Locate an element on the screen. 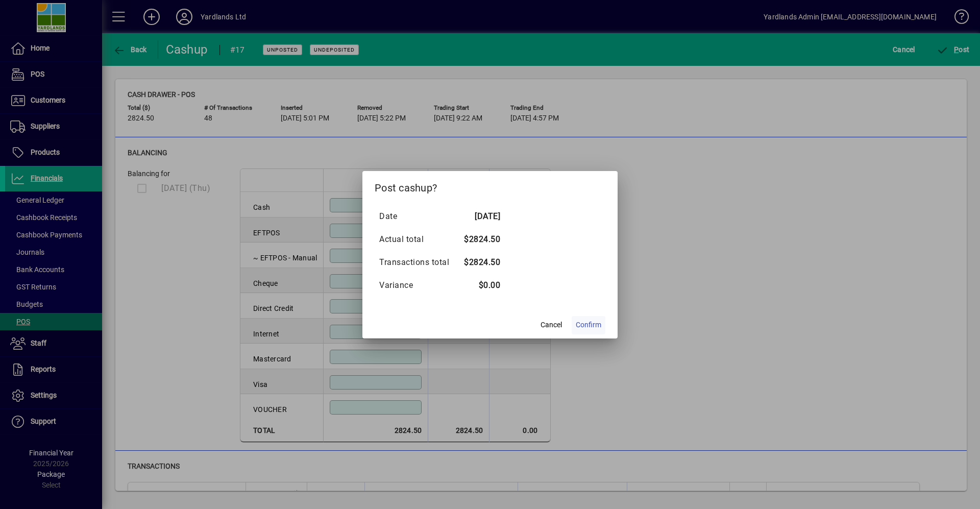 The height and width of the screenshot is (509, 980). td: Actual total is located at coordinates (419, 239).